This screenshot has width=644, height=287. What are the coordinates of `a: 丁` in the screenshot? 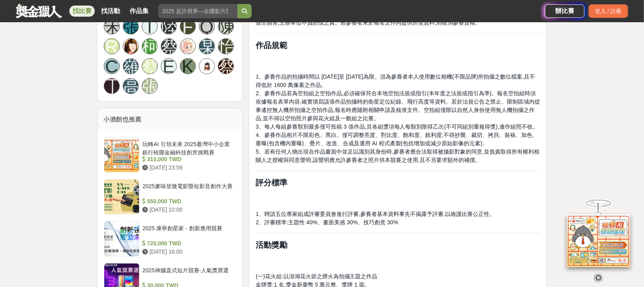 It's located at (112, 86).